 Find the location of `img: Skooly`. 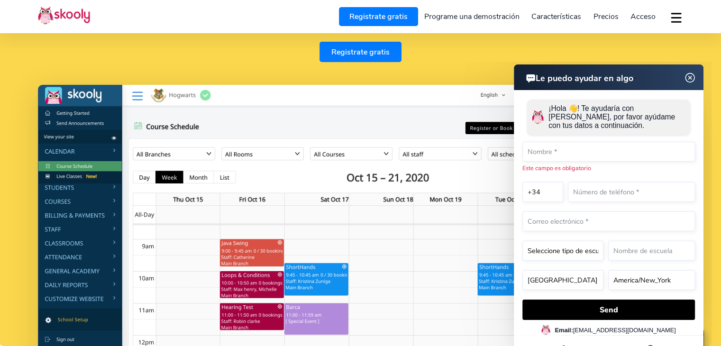

img: Skooly is located at coordinates (64, 15).